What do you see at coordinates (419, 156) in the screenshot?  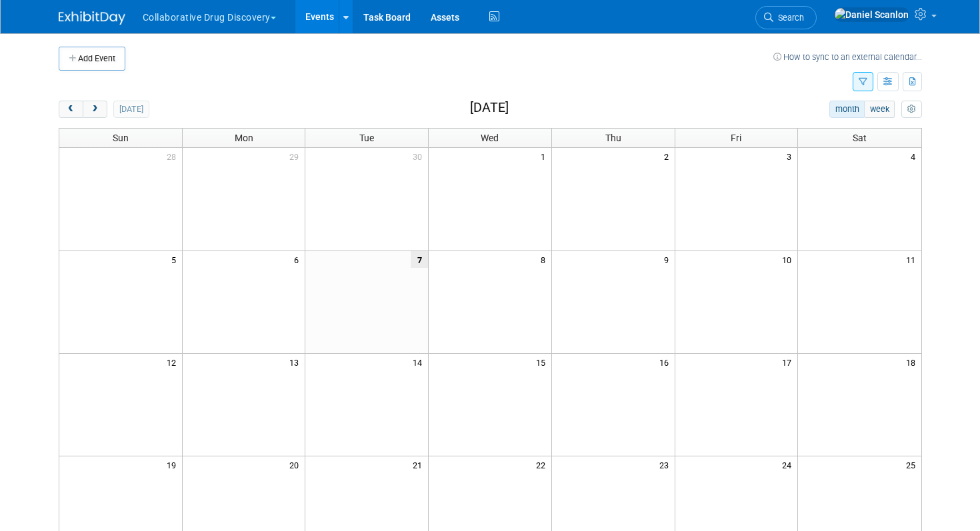 I see `span: 30` at bounding box center [419, 156].